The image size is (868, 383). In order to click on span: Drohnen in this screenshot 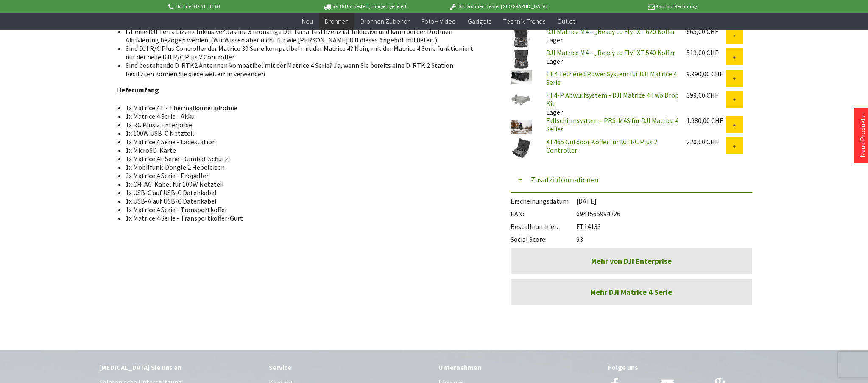, I will do `click(337, 21)`.